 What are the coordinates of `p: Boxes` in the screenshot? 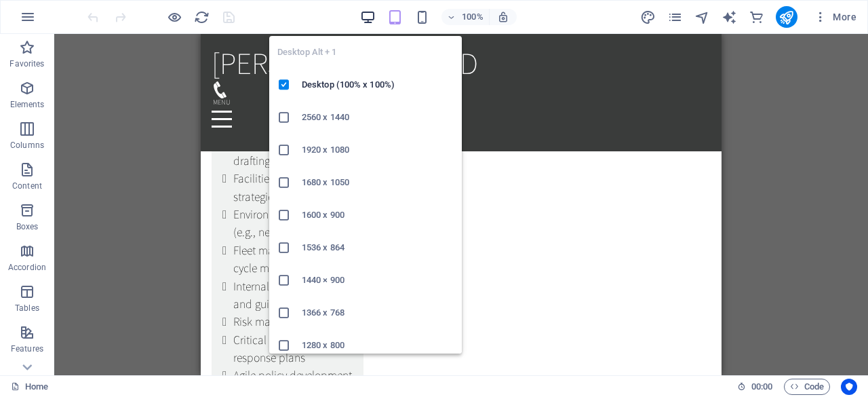 It's located at (27, 227).